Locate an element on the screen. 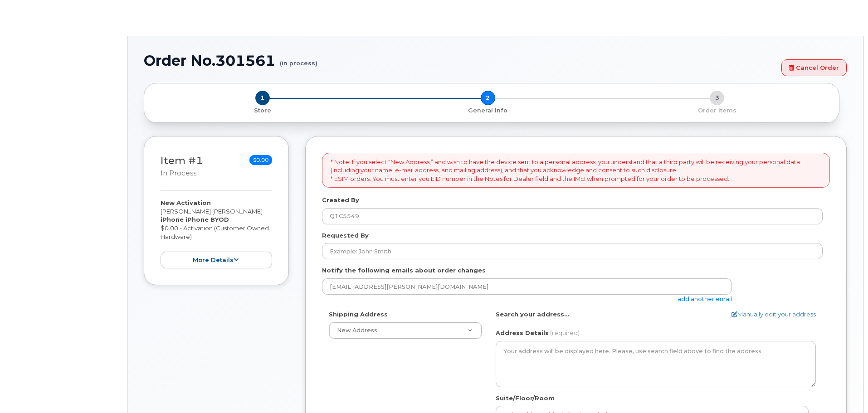 Image resolution: width=868 pixels, height=413 pixels. label: Requested By is located at coordinates (345, 236).